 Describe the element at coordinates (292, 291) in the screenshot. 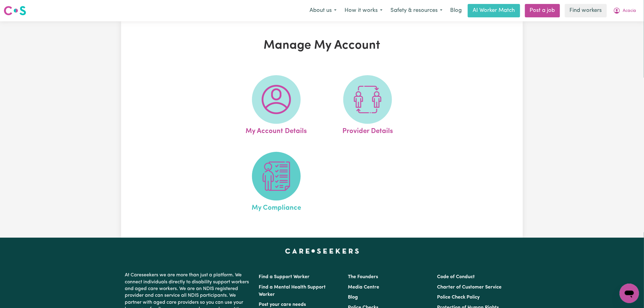

I see `a: Find a Mental Health Support Worker` at that location.